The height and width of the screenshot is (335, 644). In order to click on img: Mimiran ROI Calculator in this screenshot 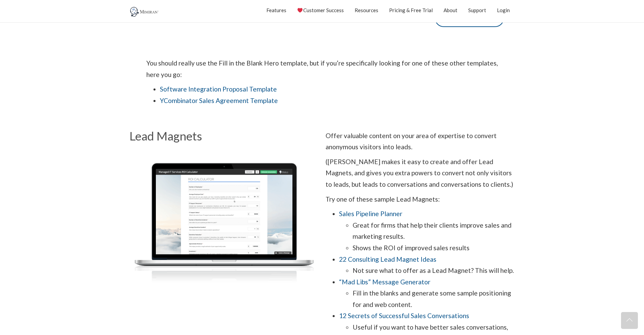, I will do `click(224, 220)`.